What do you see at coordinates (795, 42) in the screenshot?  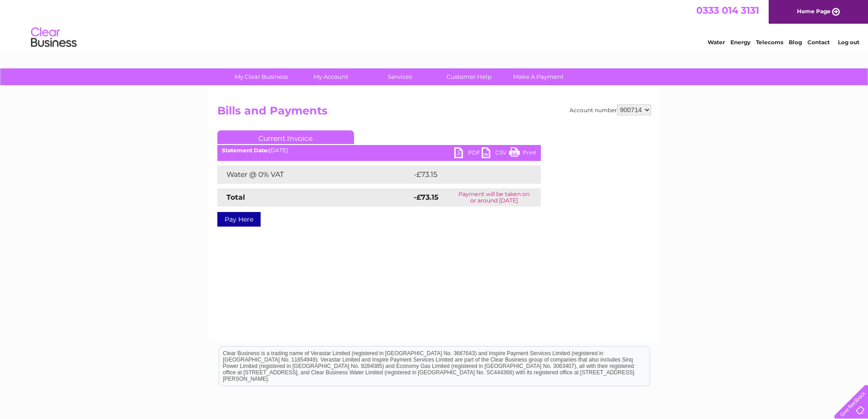 I see `a: Blog` at bounding box center [795, 42].